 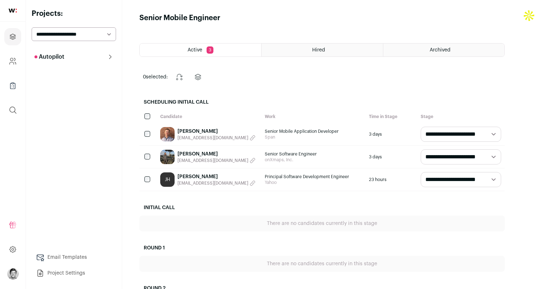 What do you see at coordinates (13, 37) in the screenshot?
I see `a: Projects` at bounding box center [13, 37].